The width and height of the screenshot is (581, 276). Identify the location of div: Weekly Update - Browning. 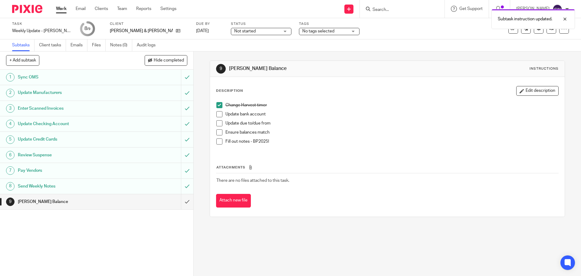
(42, 31).